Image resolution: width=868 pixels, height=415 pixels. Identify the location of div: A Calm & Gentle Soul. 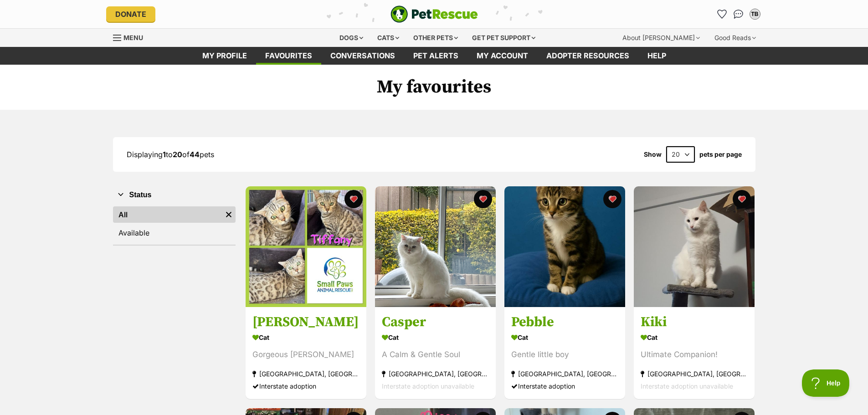
(435, 354).